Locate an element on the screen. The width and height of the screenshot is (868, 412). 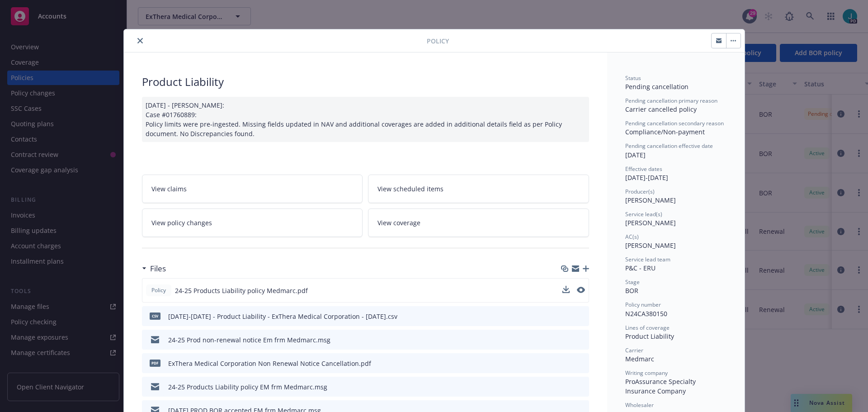
span: Writing company is located at coordinates (647, 372).